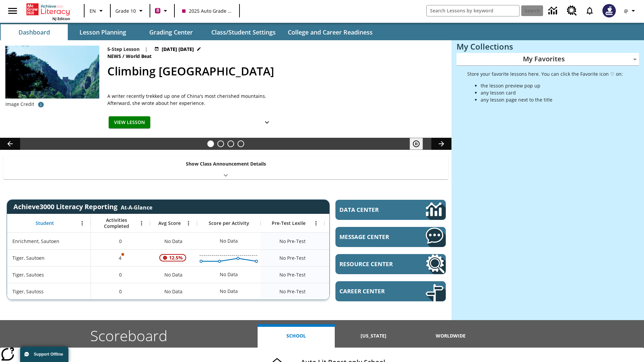  What do you see at coordinates (548, 46) in the screenshot?
I see `h3: My Collections` at bounding box center [548, 46].